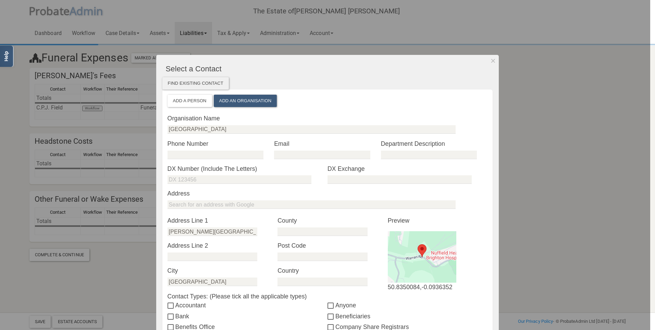 This screenshot has height=330, width=655. I want to click on input: Accountant, so click(171, 306).